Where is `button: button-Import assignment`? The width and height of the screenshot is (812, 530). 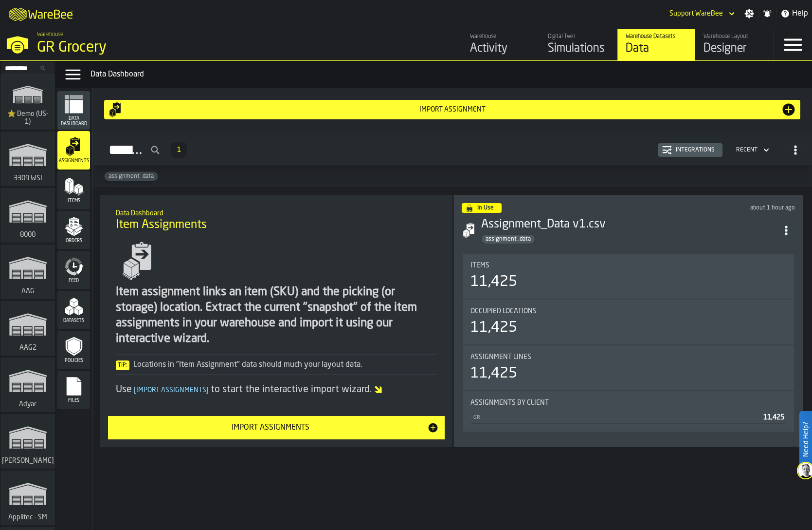 button: button-Import assignment is located at coordinates (452, 110).